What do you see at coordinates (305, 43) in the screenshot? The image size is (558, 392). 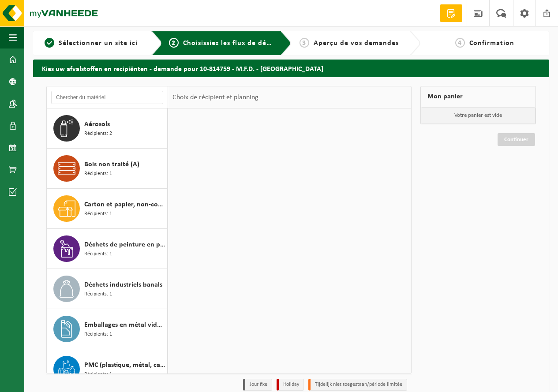 I see `span: 3` at bounding box center [305, 43].